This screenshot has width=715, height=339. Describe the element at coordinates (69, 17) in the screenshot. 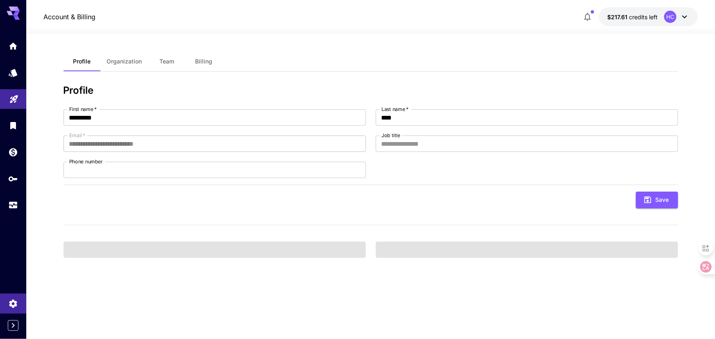

I see `a: Account & Billing` at that location.